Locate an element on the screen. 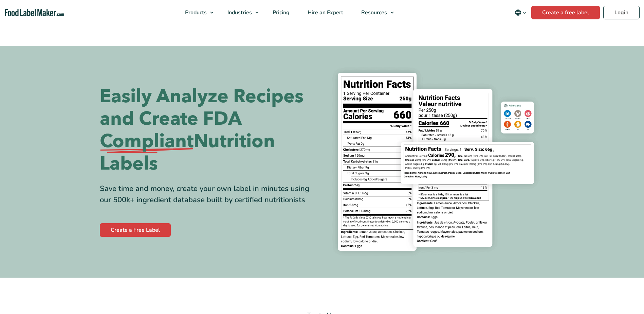 The width and height of the screenshot is (644, 314). span: Pricing is located at coordinates (280, 13).